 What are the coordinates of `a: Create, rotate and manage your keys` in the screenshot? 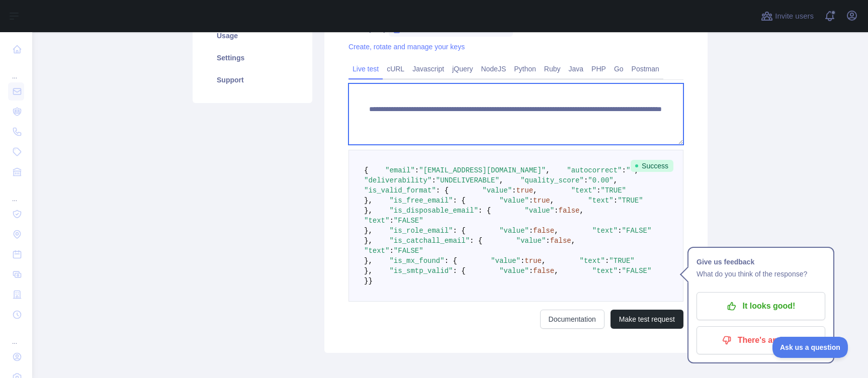 It's located at (406, 47).